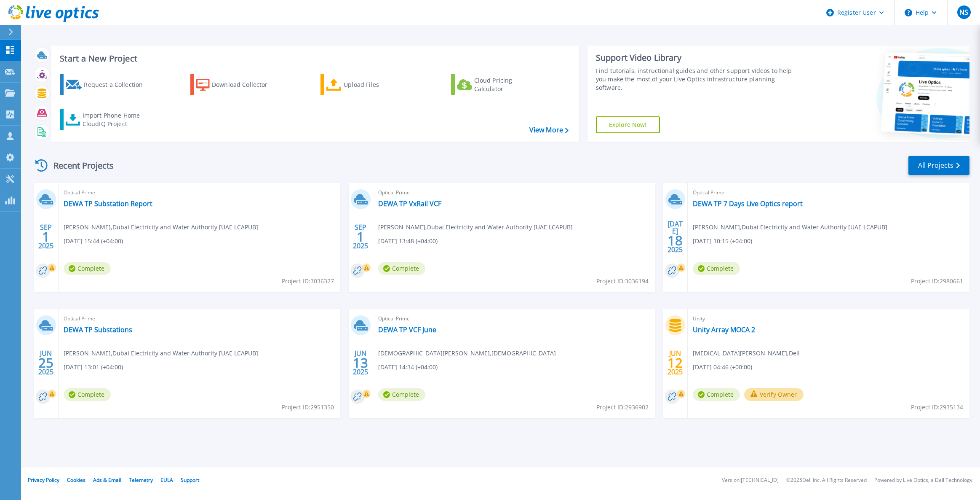 Image resolution: width=980 pixels, height=500 pixels. Describe the element at coordinates (116, 119) in the screenshot. I see `div: Import Phone Home CloudIQ Project` at that location.